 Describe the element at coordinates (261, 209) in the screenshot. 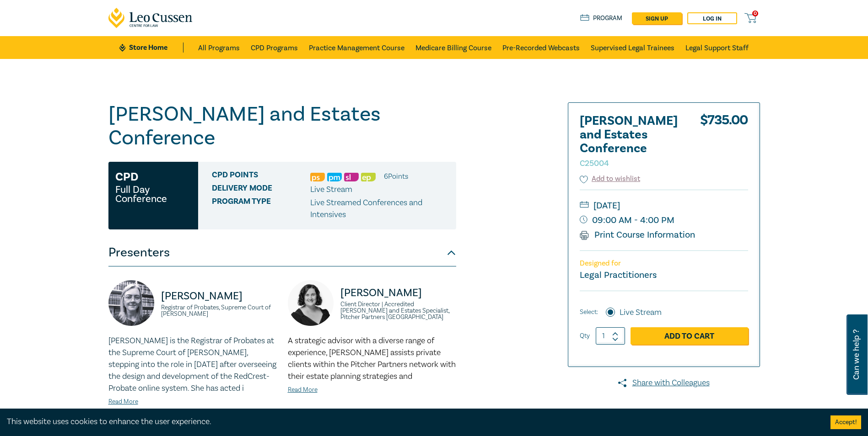

I see `span: Program type` at that location.